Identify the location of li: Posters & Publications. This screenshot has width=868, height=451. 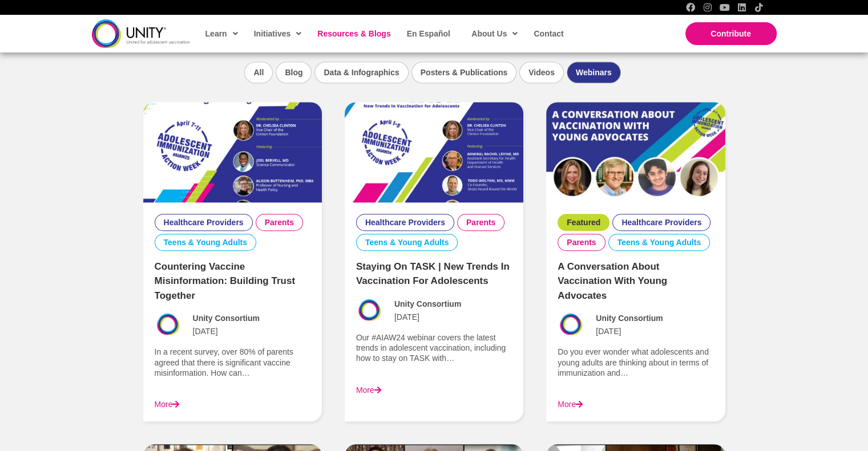
(464, 73).